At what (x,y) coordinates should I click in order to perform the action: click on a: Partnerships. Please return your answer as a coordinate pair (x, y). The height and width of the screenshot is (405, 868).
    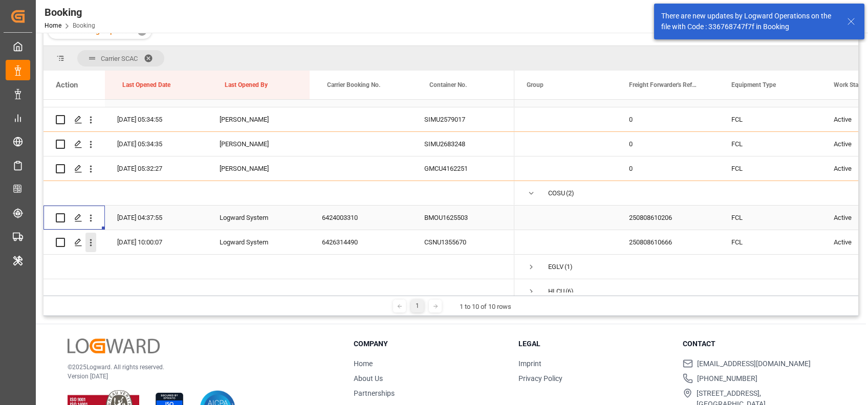
    Looking at the image, I should click on (374, 394).